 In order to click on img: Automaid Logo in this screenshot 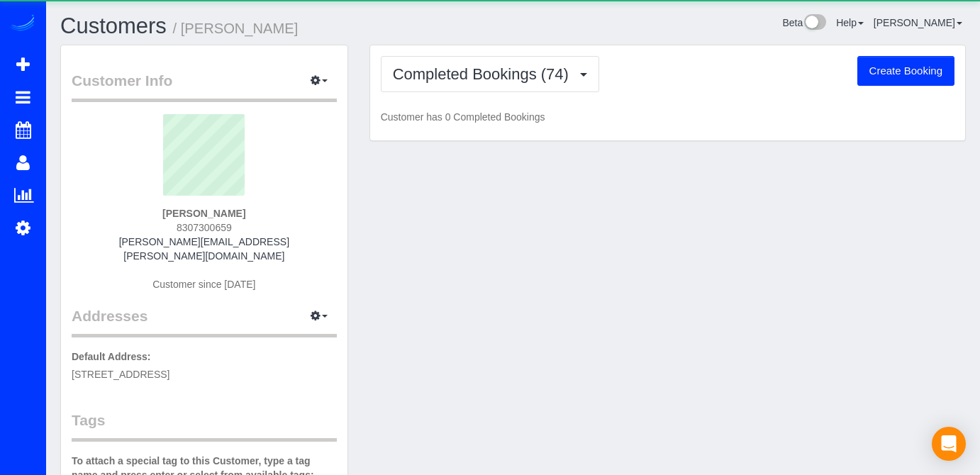, I will do `click(23, 24)`.